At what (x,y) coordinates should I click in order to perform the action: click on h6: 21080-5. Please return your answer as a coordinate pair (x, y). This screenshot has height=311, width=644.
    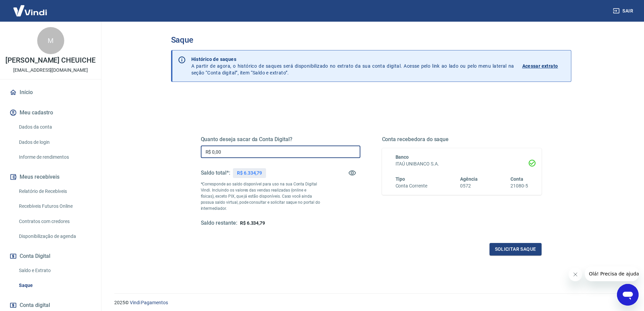
    Looking at the image, I should click on (519, 185).